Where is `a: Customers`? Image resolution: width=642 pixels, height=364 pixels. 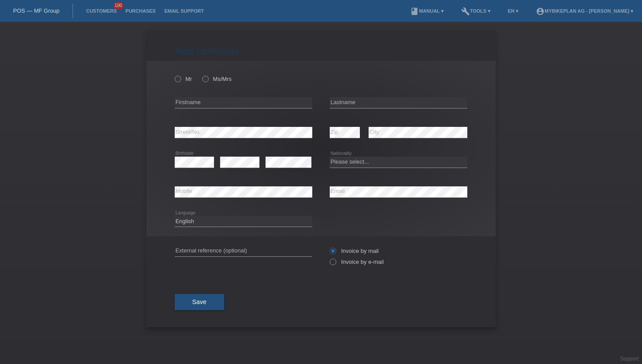 a: Customers is located at coordinates (101, 11).